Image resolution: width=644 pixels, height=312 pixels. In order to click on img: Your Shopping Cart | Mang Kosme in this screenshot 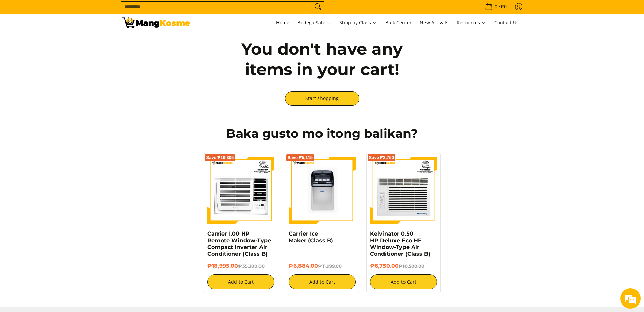, I will do `click(156, 23)`.